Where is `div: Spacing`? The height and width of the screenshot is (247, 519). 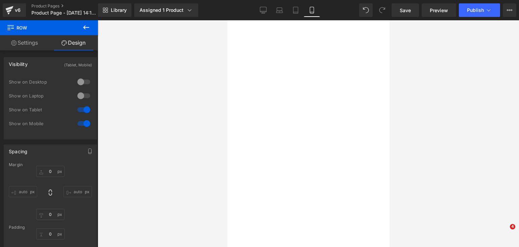
div: Spacing is located at coordinates (18, 149).